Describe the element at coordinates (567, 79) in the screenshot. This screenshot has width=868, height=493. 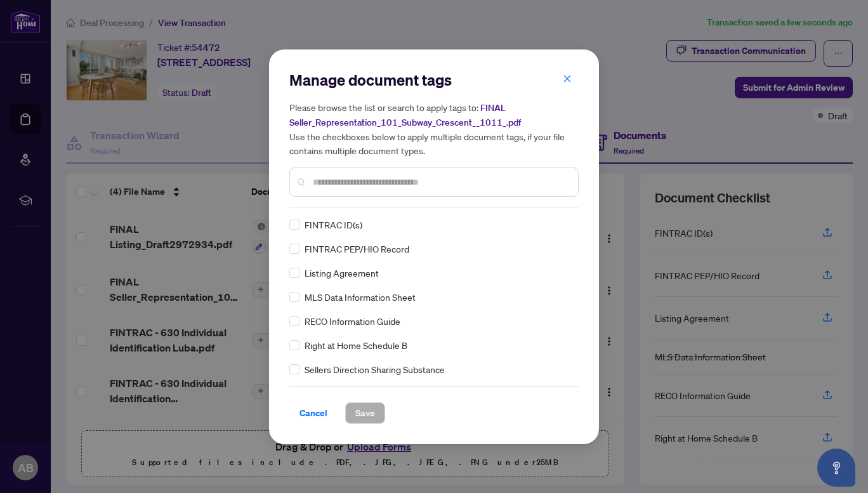
I see `span: close` at that location.